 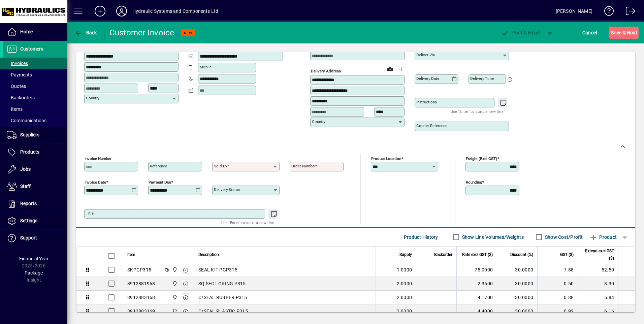 I want to click on a: Suppliers, so click(x=35, y=135).